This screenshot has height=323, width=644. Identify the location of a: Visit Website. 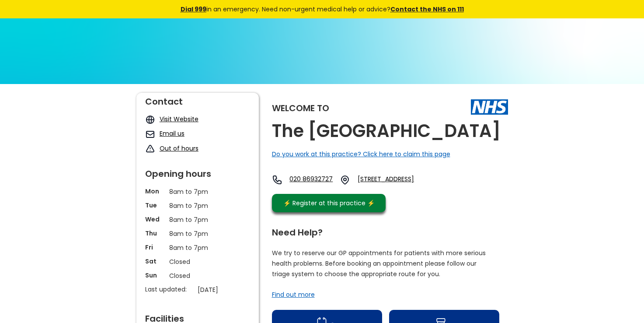
(179, 119).